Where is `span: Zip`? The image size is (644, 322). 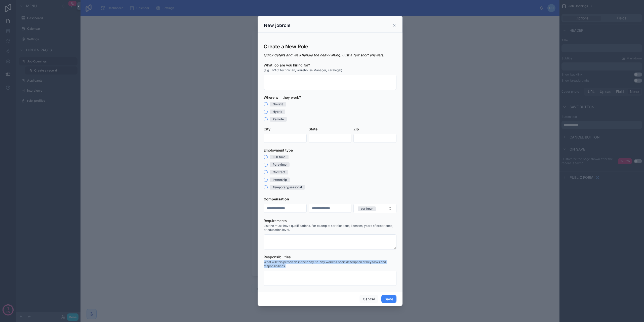 span: Zip is located at coordinates (356, 129).